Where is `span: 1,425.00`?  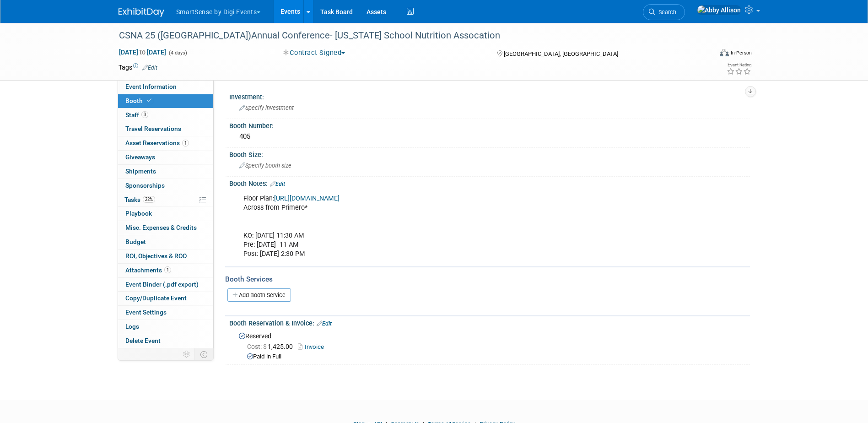
span: 1,425.00 is located at coordinates (272, 347).